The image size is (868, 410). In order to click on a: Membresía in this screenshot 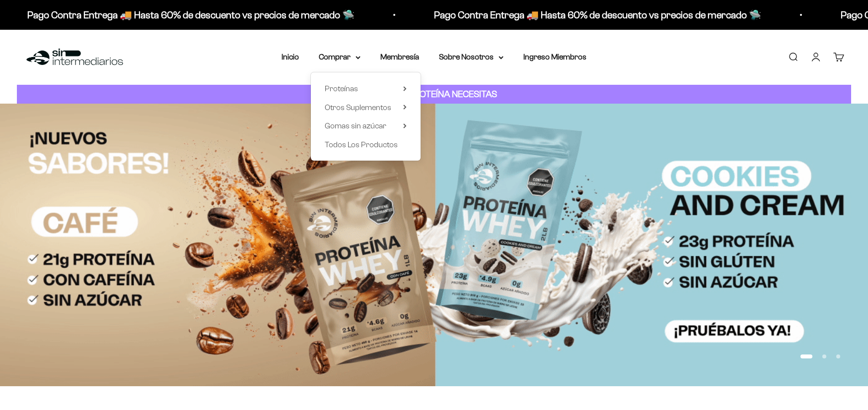, I will do `click(400, 56)`.